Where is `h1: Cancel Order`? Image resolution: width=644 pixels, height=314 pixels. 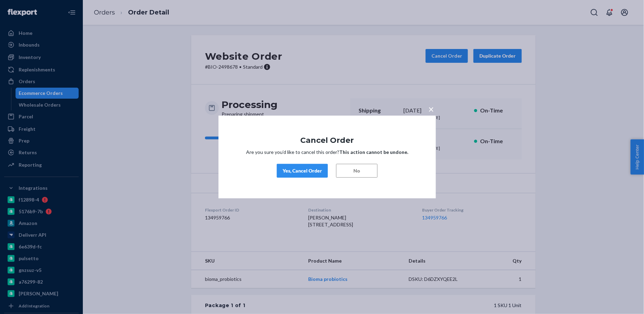 h1: Cancel Order is located at coordinates (327, 140).